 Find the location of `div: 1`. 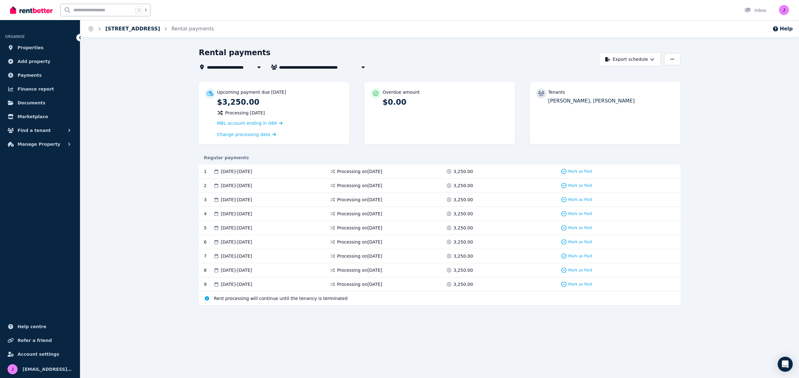

div: 1 is located at coordinates (209, 172).